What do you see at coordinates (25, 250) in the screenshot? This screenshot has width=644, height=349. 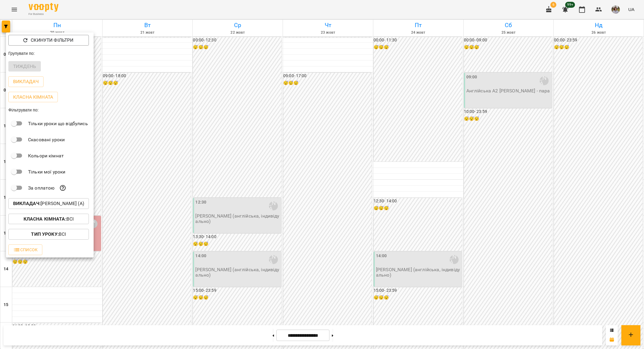 I see `span: Список` at bounding box center [25, 250].